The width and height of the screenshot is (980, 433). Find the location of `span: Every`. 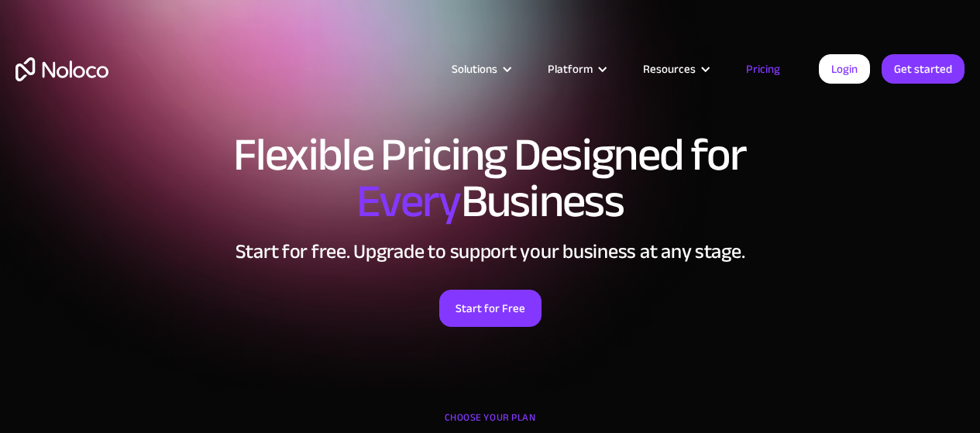

span: Every is located at coordinates (409, 201).